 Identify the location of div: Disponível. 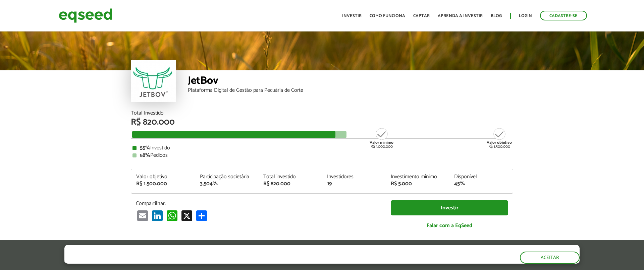
(481, 177).